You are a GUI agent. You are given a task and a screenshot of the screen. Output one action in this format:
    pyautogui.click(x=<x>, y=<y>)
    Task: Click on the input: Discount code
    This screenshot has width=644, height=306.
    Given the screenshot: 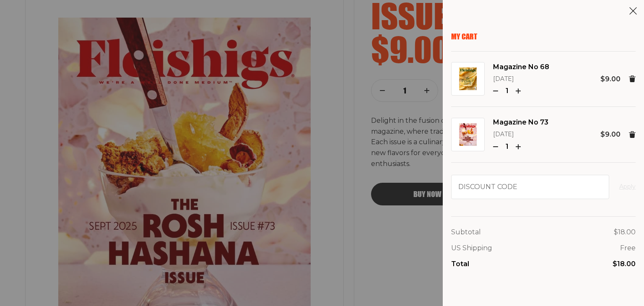 What is the action you would take?
    pyautogui.click(x=530, y=187)
    